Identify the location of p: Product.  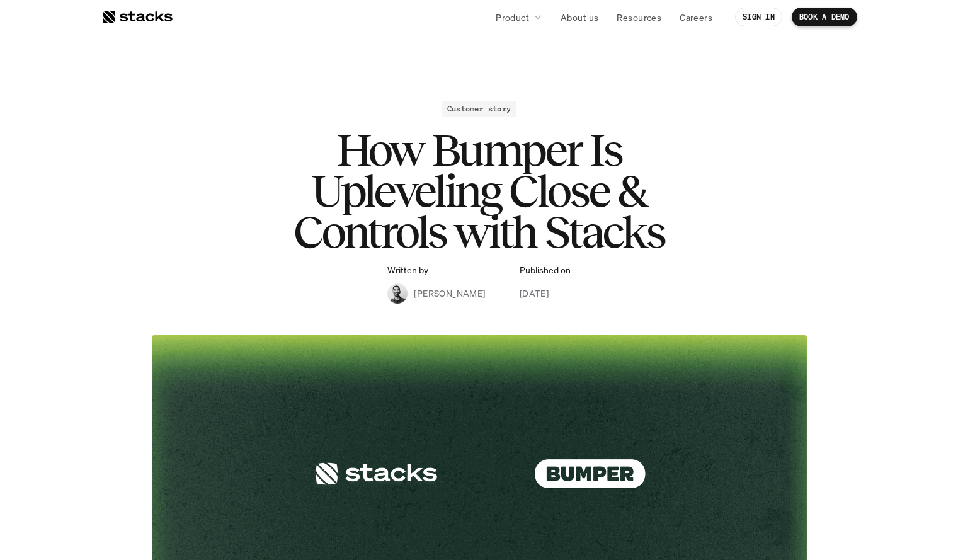
(512, 17).